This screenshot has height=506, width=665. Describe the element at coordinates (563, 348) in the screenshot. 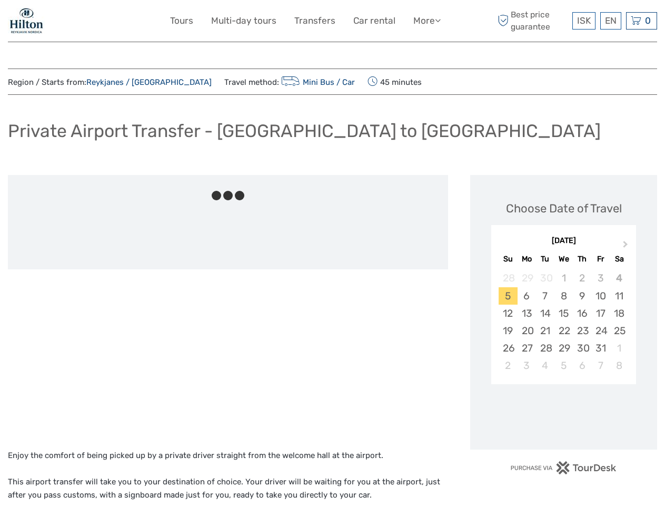

I see `div: Choose Wednesday, October 29th, 2025` at that location.